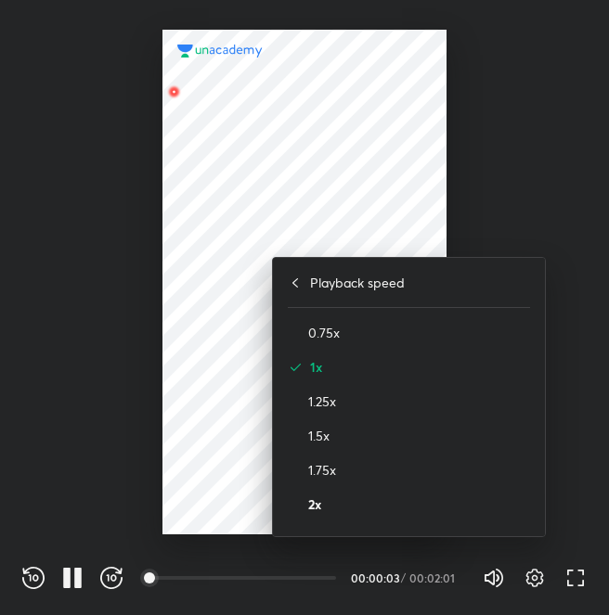 The height and width of the screenshot is (615, 609). Describe the element at coordinates (419, 367) in the screenshot. I see `h4: 1x` at that location.